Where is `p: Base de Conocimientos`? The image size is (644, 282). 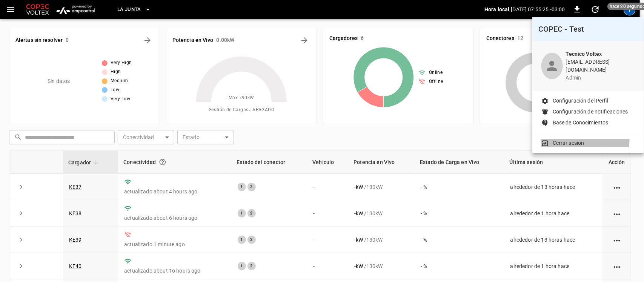
p: Base de Conocimientos is located at coordinates (581, 123).